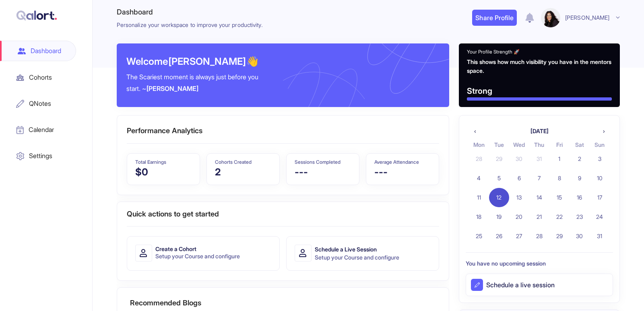 The image size is (644, 311). Describe the element at coordinates (479, 236) in the screenshot. I see `abbr: August 25, 2025` at that location.